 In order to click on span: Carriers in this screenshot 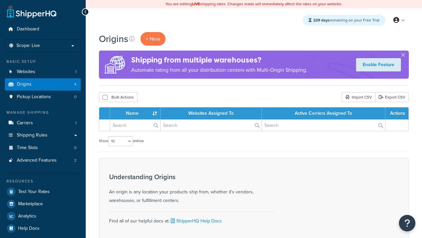, I will do `click(25, 123)`.